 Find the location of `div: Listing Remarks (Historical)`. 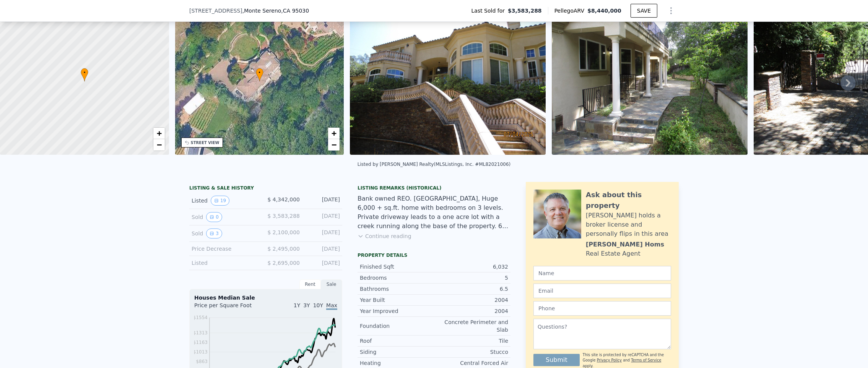

div: Listing Remarks (Historical) is located at coordinates (434, 188).